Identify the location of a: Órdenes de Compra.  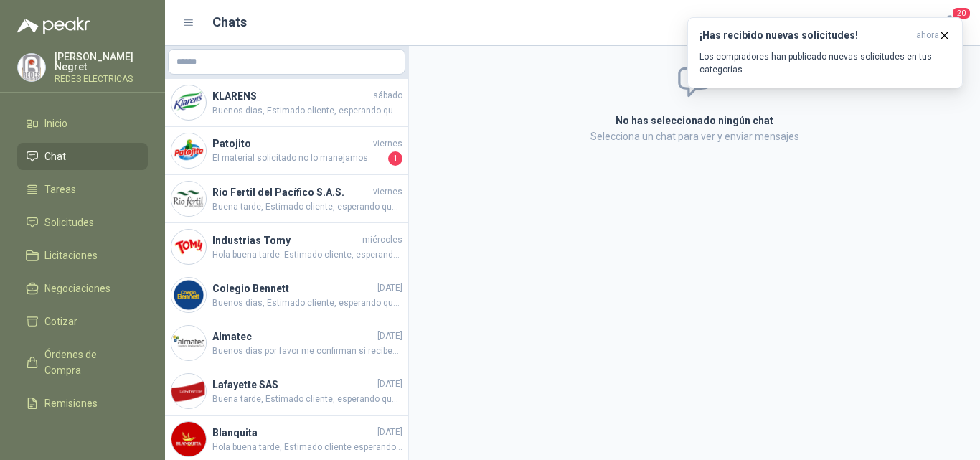
(82, 363).